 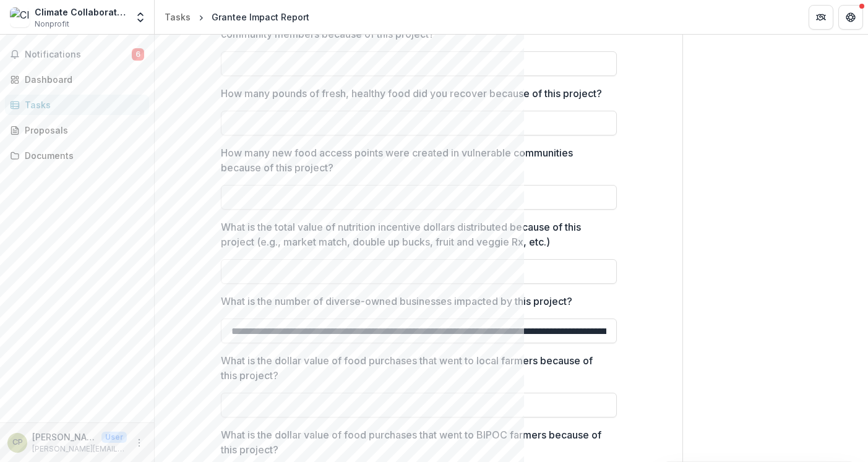 I want to click on button: Notifications6, so click(x=77, y=54).